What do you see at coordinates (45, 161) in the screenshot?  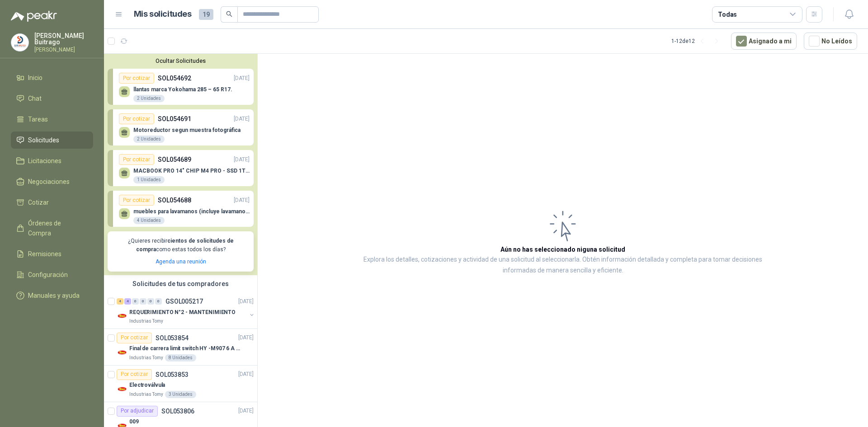 I see `span: Licitaciones` at bounding box center [45, 161].